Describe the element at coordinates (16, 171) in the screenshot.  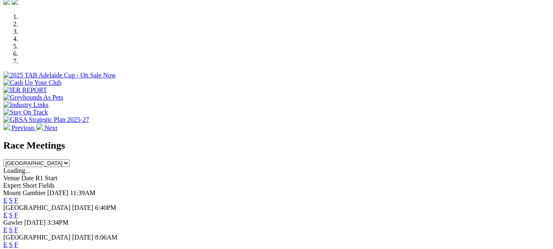
I see `span: Loading...` at that location.